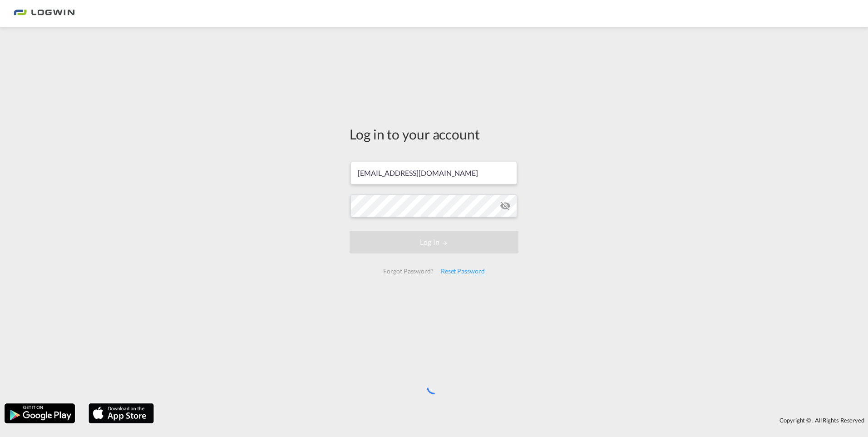  What do you see at coordinates (434, 134) in the screenshot?
I see `div: Log in to your account` at bounding box center [434, 134].